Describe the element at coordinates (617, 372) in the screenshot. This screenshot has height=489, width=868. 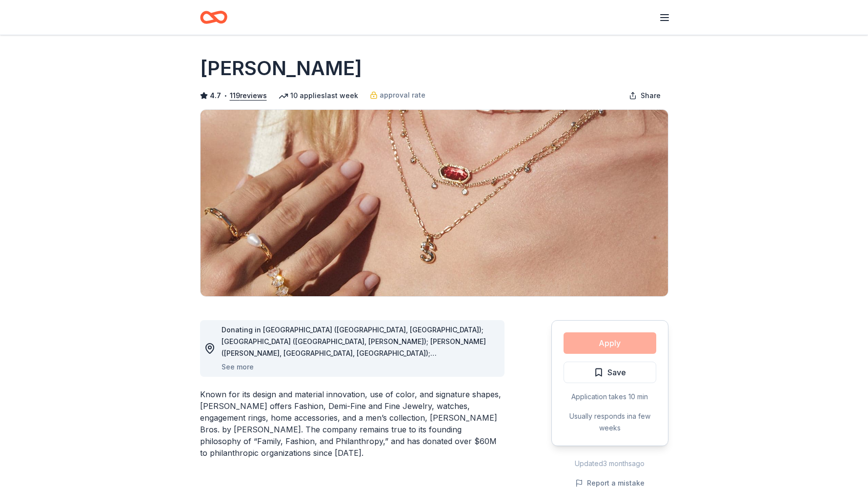
I see `span: Save` at that location.